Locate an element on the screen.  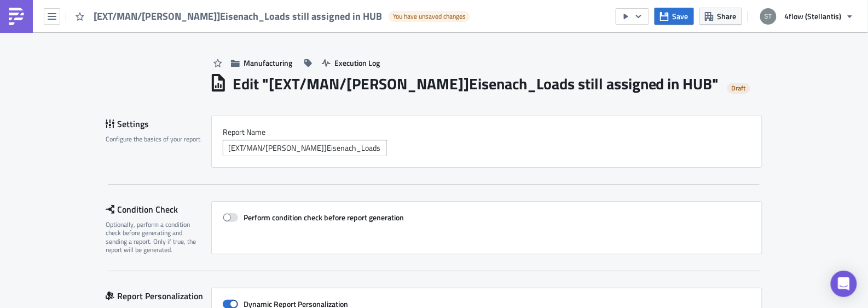
div: Open Intercom Messenger is located at coordinates (844, 284).